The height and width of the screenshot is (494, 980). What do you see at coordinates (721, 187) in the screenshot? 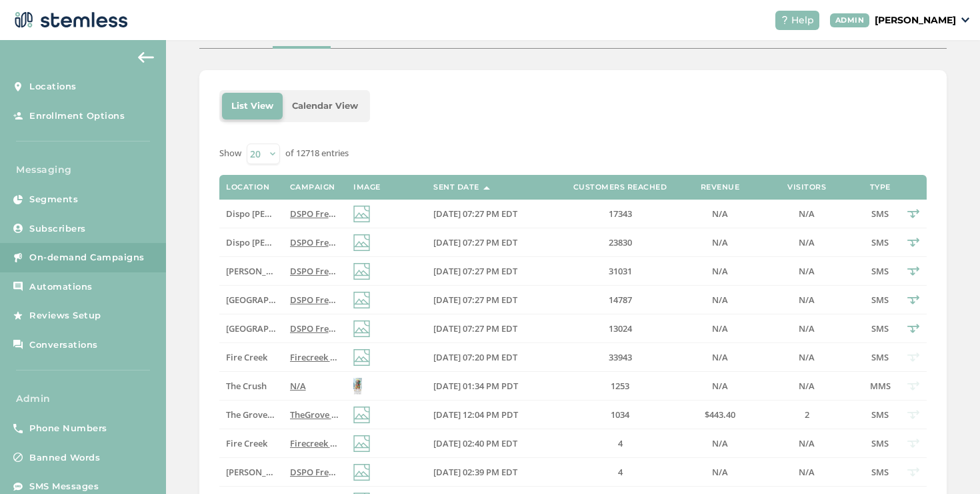
I see `label: Revenue` at bounding box center [721, 187].